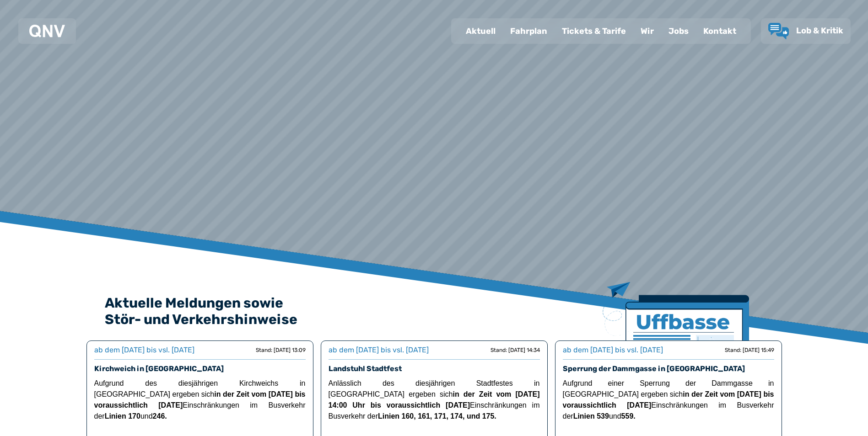  Describe the element at coordinates (806, 31) in the screenshot. I see `a: Lob & Kritik` at that location.